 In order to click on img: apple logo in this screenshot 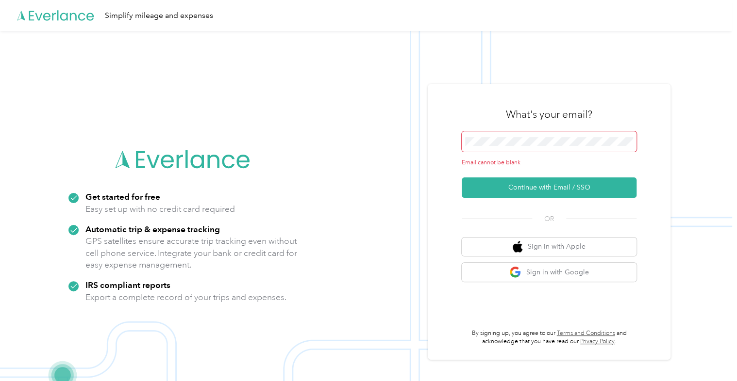, I will do `click(517, 247)`.